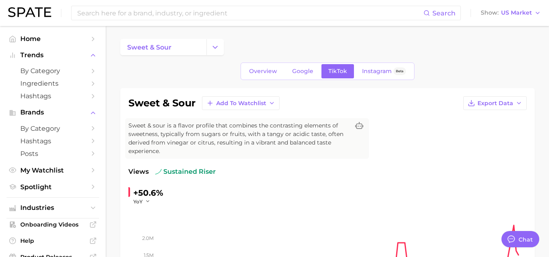 The width and height of the screenshot is (549, 257). Describe the element at coordinates (53, 208) in the screenshot. I see `span: Industries` at that location.